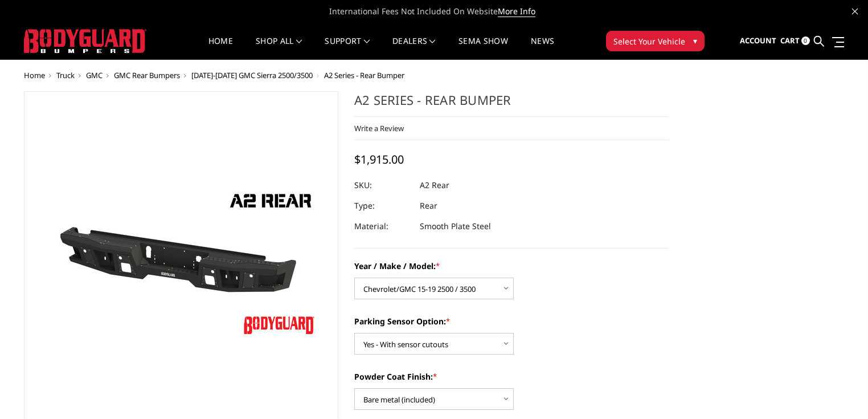 Image resolution: width=868 pixels, height=419 pixels. What do you see at coordinates (65, 75) in the screenshot?
I see `span: Truck` at bounding box center [65, 75].